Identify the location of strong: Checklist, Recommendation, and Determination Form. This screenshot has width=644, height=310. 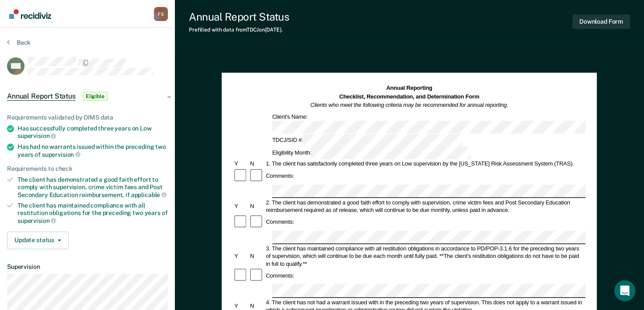
(409, 96).